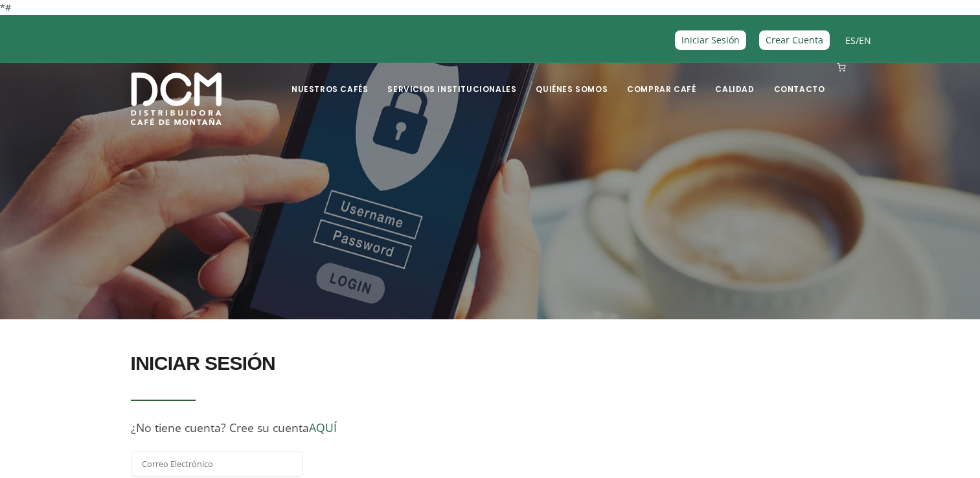 This screenshot has width=980, height=478. Describe the element at coordinates (233, 428) in the screenshot. I see `span: ¿No tiene cuenta? Cree su cuenta` at that location.